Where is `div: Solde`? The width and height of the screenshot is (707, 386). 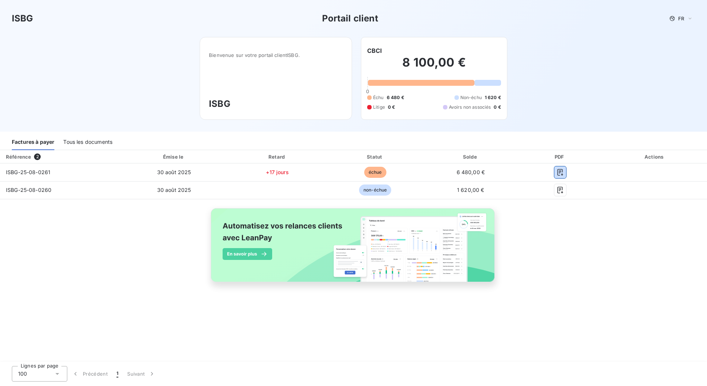 div: Solde is located at coordinates (470, 157).